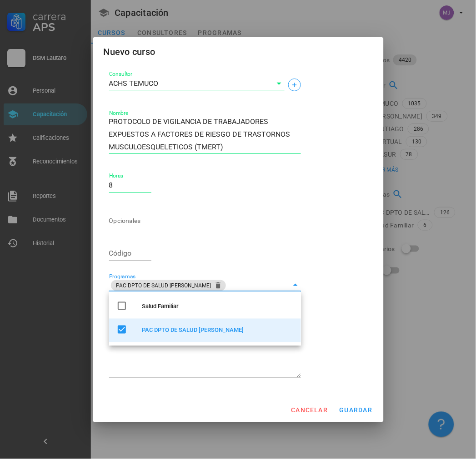 The width and height of the screenshot is (476, 459). I want to click on div: Opcionales, so click(205, 221).